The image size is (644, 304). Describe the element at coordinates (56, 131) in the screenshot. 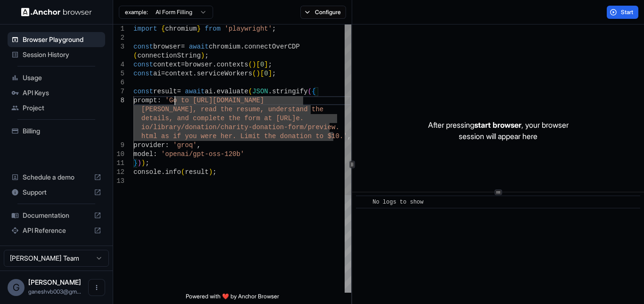

I see `div: Billing` at that location.